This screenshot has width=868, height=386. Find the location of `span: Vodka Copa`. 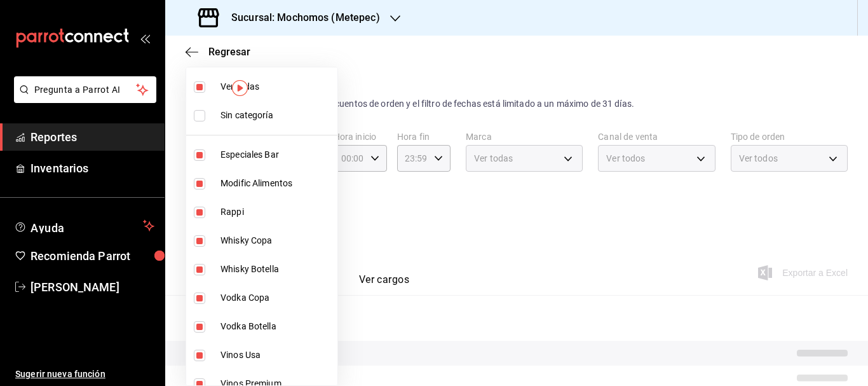

span: Vodka Copa is located at coordinates (276, 298).